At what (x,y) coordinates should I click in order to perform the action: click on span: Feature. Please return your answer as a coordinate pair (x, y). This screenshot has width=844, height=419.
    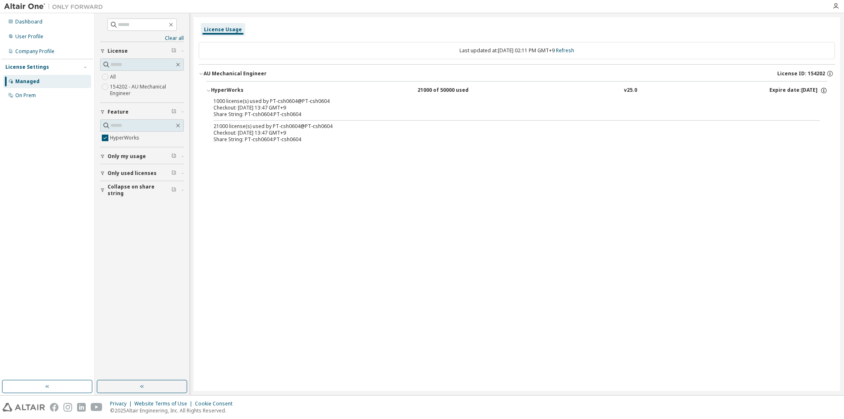
    Looking at the image, I should click on (118, 112).